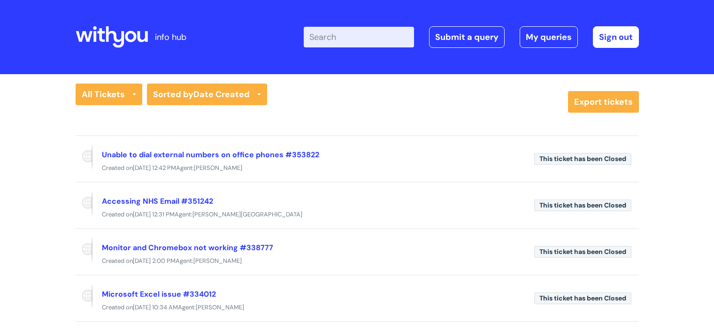 The image size is (714, 330). What do you see at coordinates (207, 94) in the screenshot?
I see `a: Sorted byDate Created` at bounding box center [207, 94].